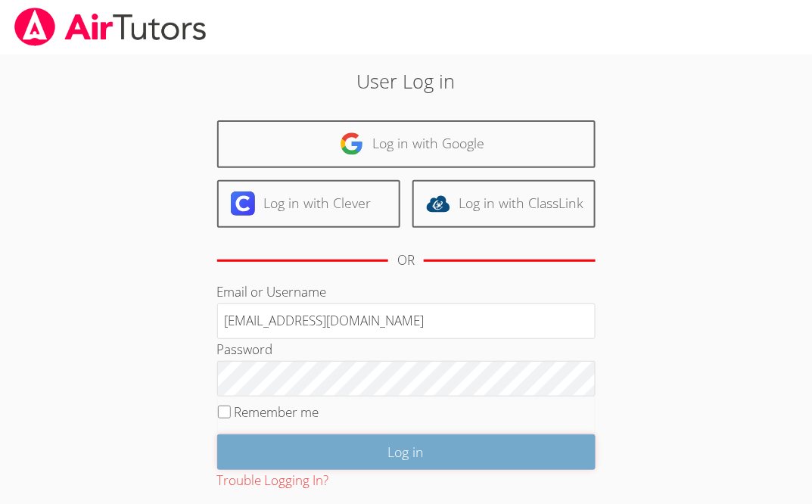  I want to click on img: clever-logo-6eab21bc6e7a338710f1a6ff85c0baf02591cd810cc4098c63d3a4b26e2feb20.svg, so click(243, 203).